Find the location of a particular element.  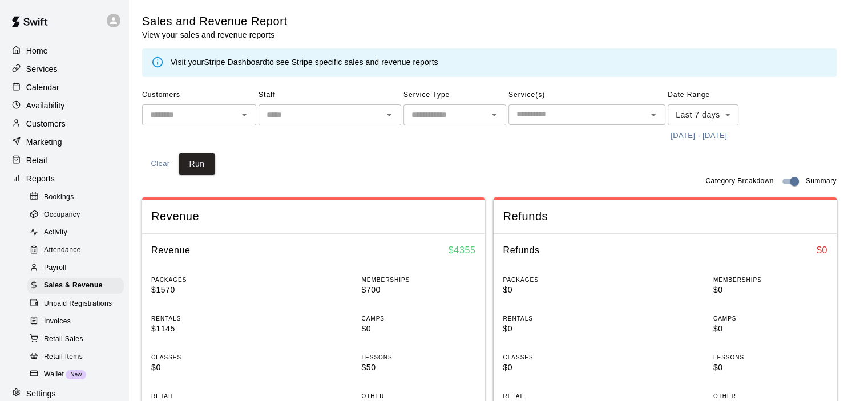

a: Retail Items is located at coordinates (78, 357).